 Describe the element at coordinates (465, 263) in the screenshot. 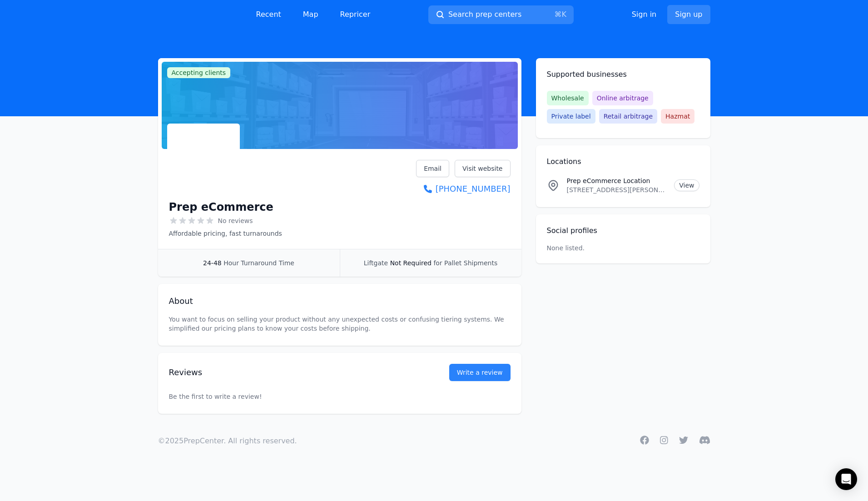

I see `span: for Pallet Shipments` at that location.